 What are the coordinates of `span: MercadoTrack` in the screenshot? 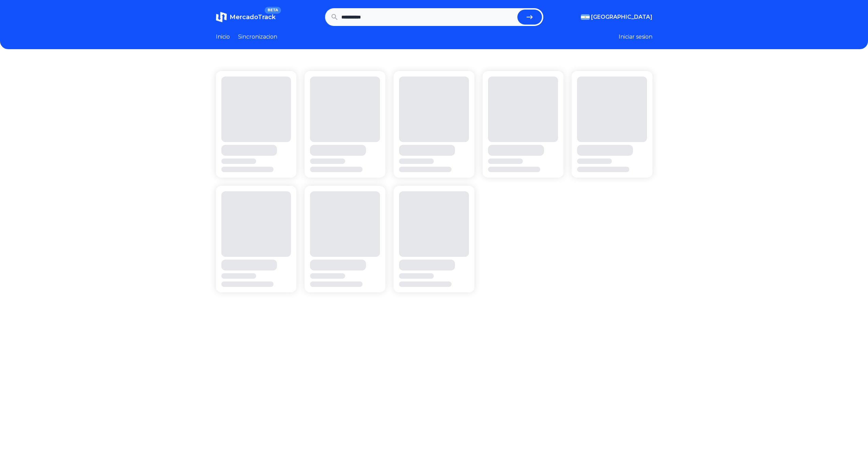 It's located at (252, 17).